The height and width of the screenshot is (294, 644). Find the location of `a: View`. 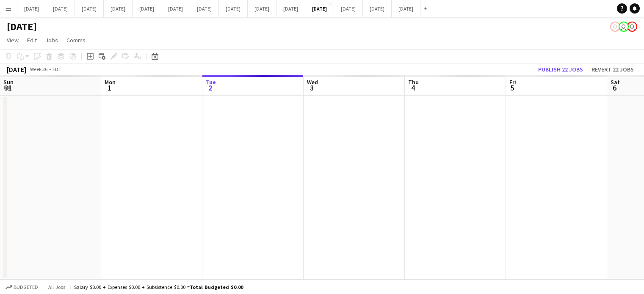

a: View is located at coordinates (13, 40).